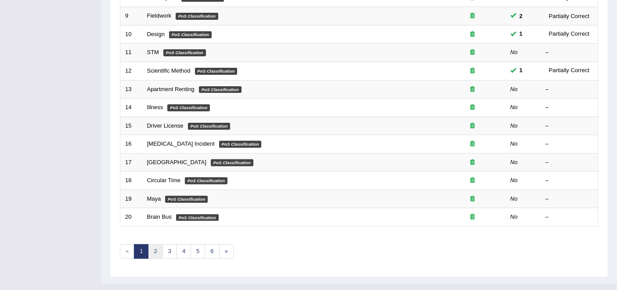  I want to click on td: 11, so click(131, 53).